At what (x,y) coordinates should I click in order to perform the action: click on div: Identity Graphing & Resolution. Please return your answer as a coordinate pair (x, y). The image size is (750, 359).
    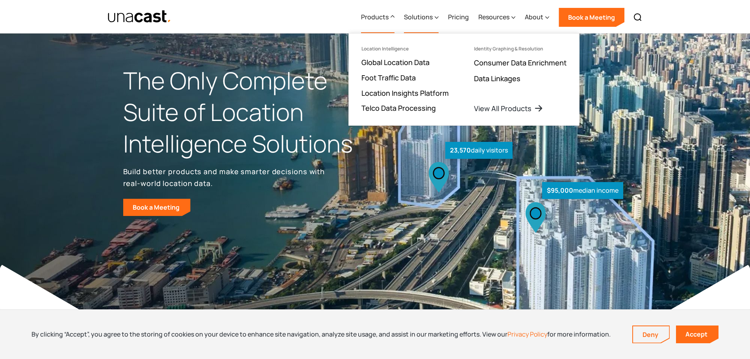
    Looking at the image, I should click on (509, 49).